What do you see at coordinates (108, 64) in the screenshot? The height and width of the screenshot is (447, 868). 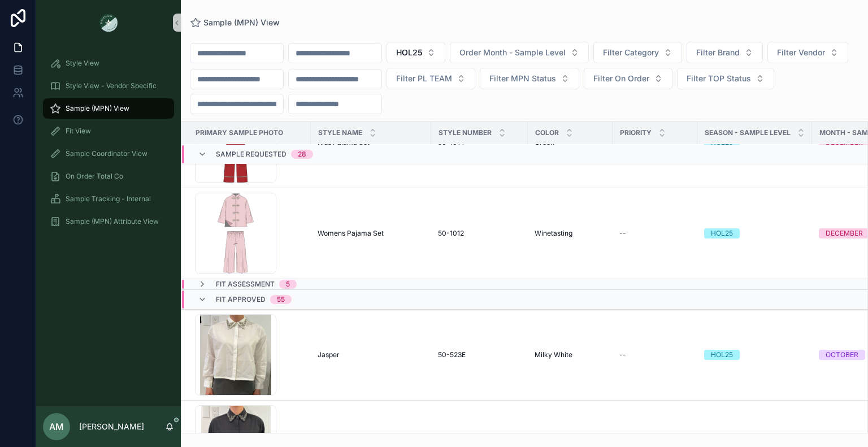 I see `a: Style View` at bounding box center [108, 64].